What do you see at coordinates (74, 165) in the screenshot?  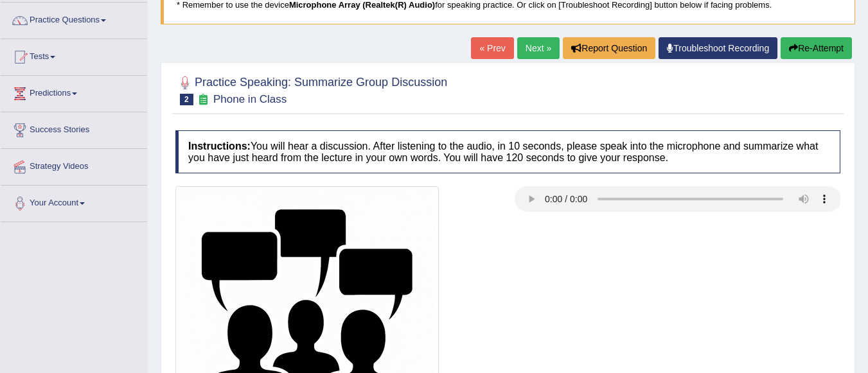 I see `a: Strategy Videos` at bounding box center [74, 165].